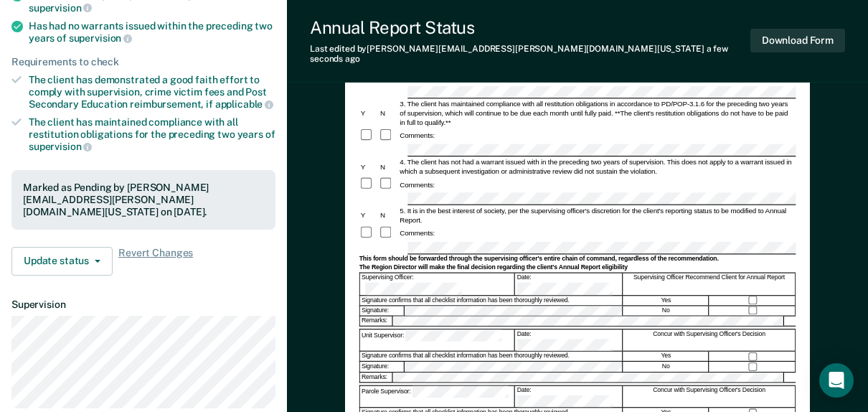 The width and height of the screenshot is (868, 412). What do you see at coordinates (155, 261) in the screenshot?
I see `span: Revert Changes` at bounding box center [155, 261].